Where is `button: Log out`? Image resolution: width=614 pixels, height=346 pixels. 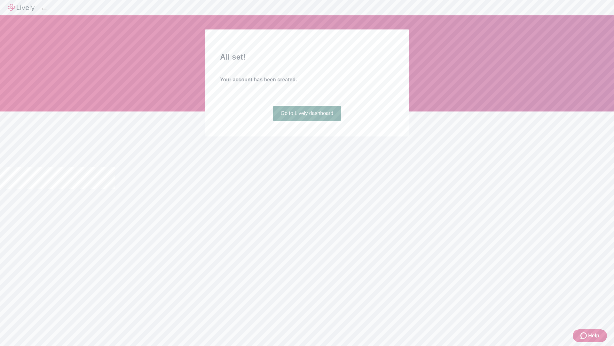
button: Log out is located at coordinates (45, 9).